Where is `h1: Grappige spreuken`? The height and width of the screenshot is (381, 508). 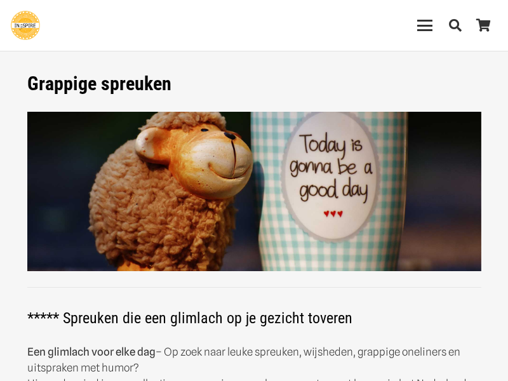 h1: Grappige spreuken is located at coordinates (254, 84).